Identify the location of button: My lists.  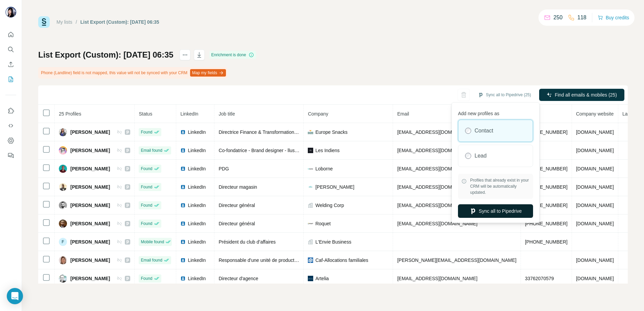
(11, 80).